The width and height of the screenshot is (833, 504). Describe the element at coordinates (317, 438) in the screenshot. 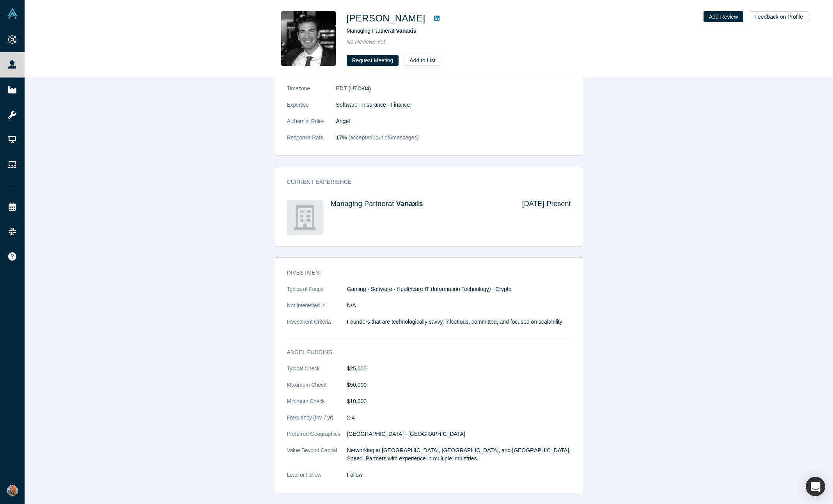

I see `dt: Preferred Geographies` at that location.